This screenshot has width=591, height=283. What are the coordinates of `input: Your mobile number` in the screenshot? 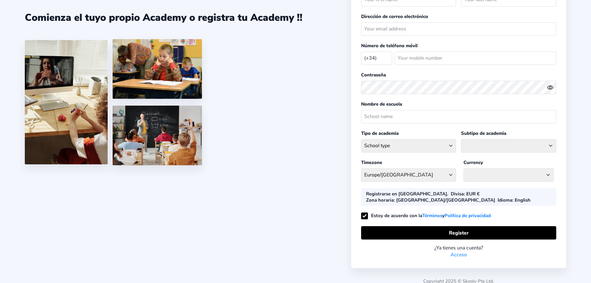 It's located at (475, 58).